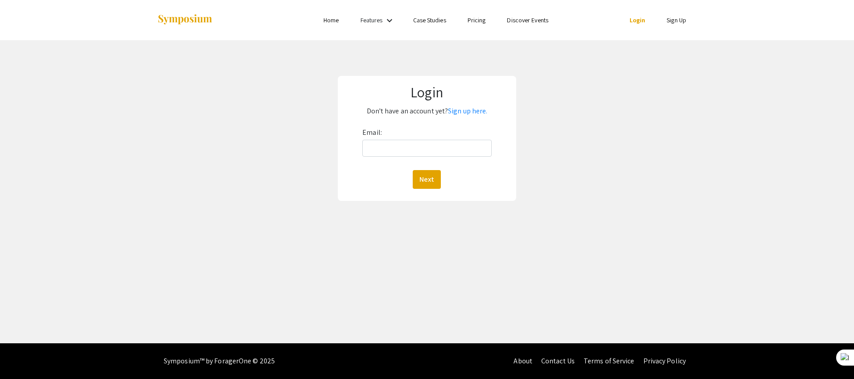 The image size is (854, 379). Describe the element at coordinates (430, 20) in the screenshot. I see `a: Case Studies` at that location.